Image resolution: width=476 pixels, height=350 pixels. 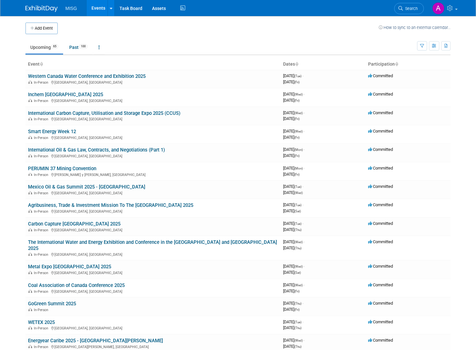 What do you see at coordinates (96, 150) in the screenshot?
I see `a: International Oil & Gas Law, Contracts, and Negotiations (Part 1)` at bounding box center [96, 150].